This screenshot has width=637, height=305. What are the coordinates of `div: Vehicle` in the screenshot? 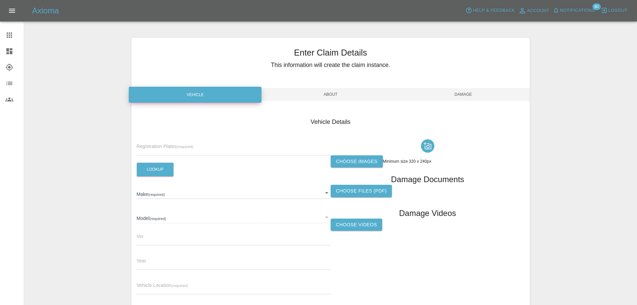 It's located at (195, 95).